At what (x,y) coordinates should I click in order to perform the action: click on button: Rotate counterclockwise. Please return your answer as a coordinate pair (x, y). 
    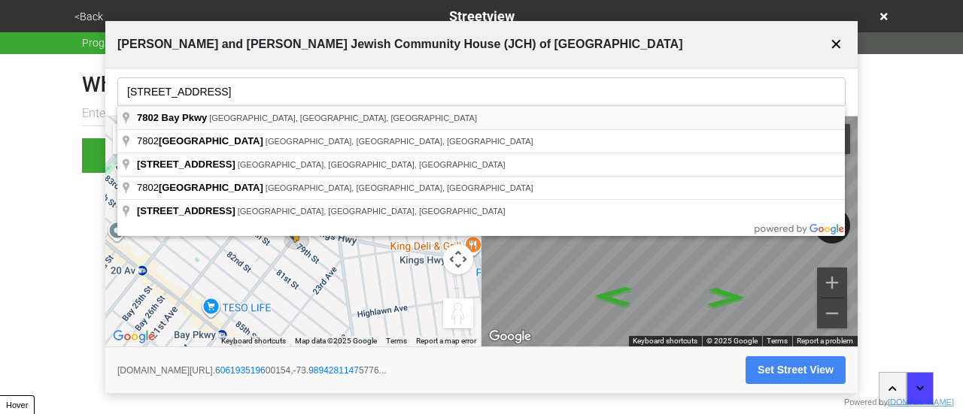
    Looking at the image, I should click on (819, 226).